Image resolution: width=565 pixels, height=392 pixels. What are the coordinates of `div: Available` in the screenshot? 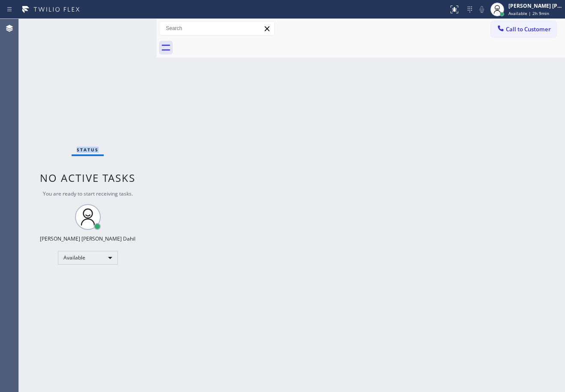 It's located at (88, 258).